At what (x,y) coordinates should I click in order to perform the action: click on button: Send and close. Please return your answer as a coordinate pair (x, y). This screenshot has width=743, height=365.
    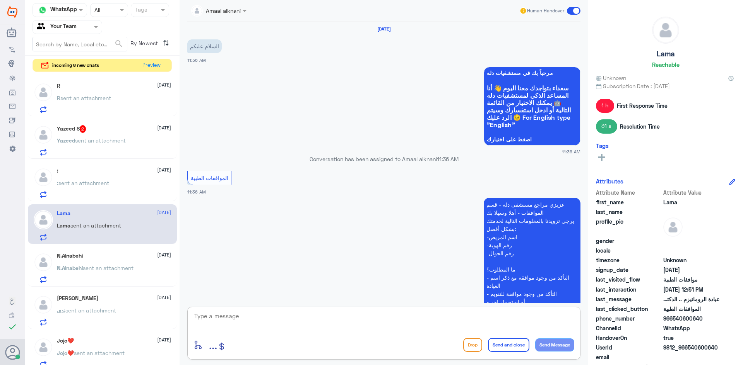
    Looking at the image, I should click on (508, 345).